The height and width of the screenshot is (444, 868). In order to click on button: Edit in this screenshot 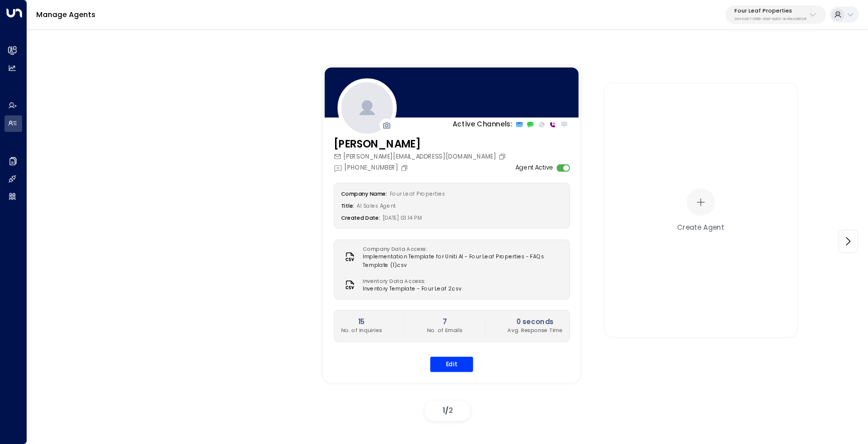, I will do `click(451, 365)`.